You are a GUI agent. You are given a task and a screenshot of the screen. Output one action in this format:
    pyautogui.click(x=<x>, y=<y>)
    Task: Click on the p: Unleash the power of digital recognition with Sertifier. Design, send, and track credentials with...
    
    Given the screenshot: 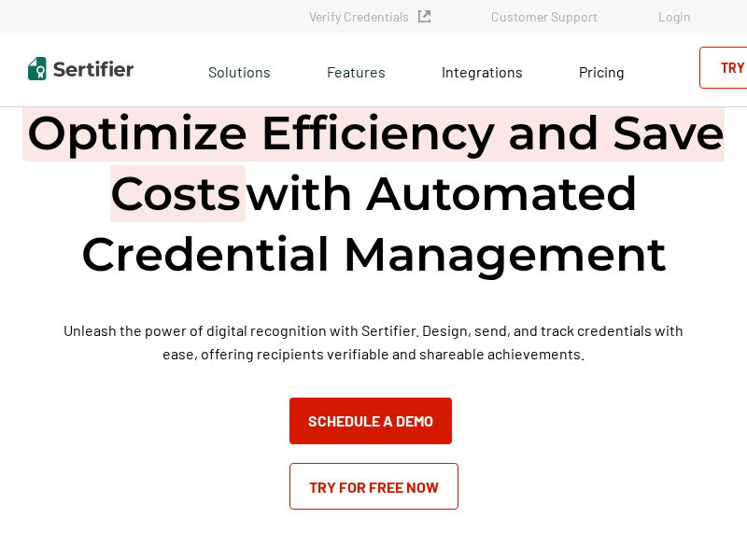 What is the action you would take?
    pyautogui.click(x=373, y=342)
    